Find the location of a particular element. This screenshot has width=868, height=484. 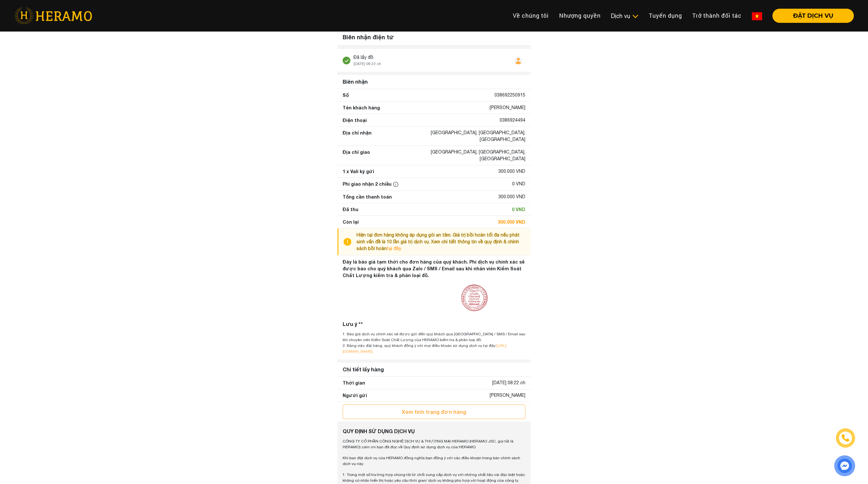

div: Số is located at coordinates (346, 95).